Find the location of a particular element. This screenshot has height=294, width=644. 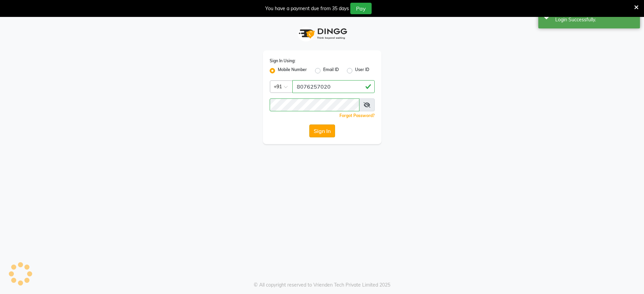

img: logo1.svg is located at coordinates (322, 34).